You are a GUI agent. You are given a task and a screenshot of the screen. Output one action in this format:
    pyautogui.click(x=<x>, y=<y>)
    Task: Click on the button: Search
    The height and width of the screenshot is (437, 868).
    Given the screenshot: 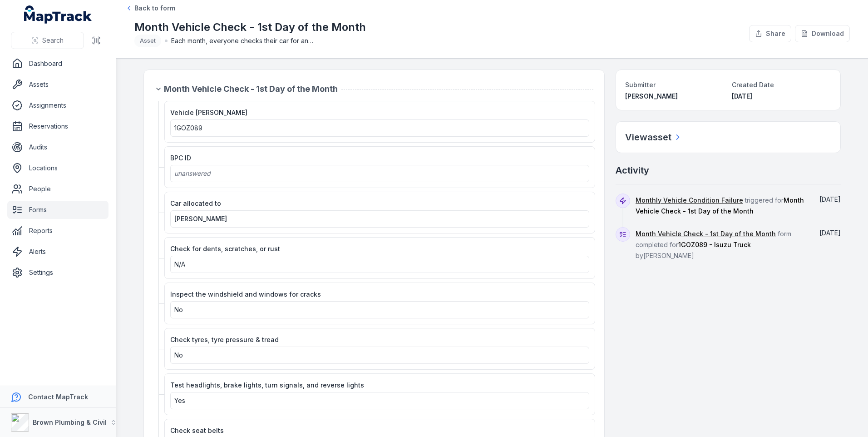 What is the action you would take?
    pyautogui.click(x=47, y=40)
    